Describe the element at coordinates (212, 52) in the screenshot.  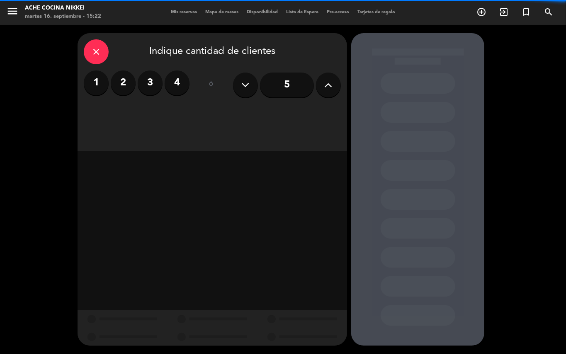
I see `div: Indique cantidad de clientes` at that location.